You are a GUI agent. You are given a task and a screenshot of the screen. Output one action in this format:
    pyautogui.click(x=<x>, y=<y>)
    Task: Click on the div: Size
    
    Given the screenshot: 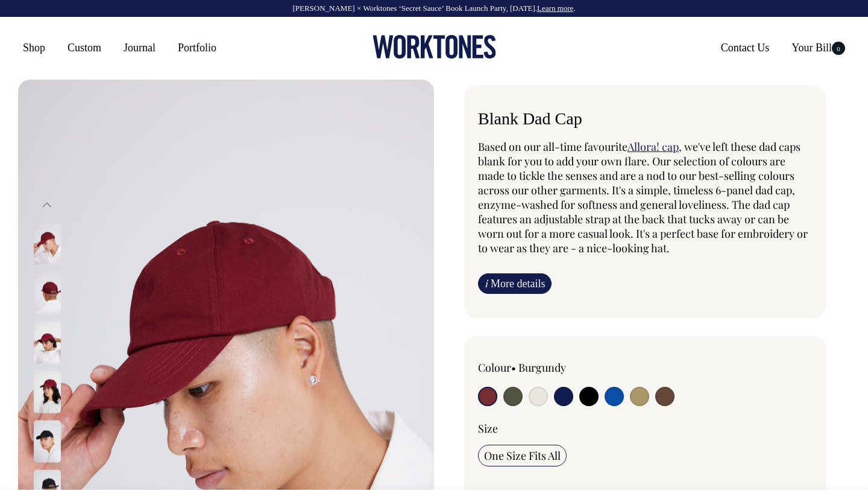 What is the action you would take?
    pyautogui.click(x=645, y=429)
    